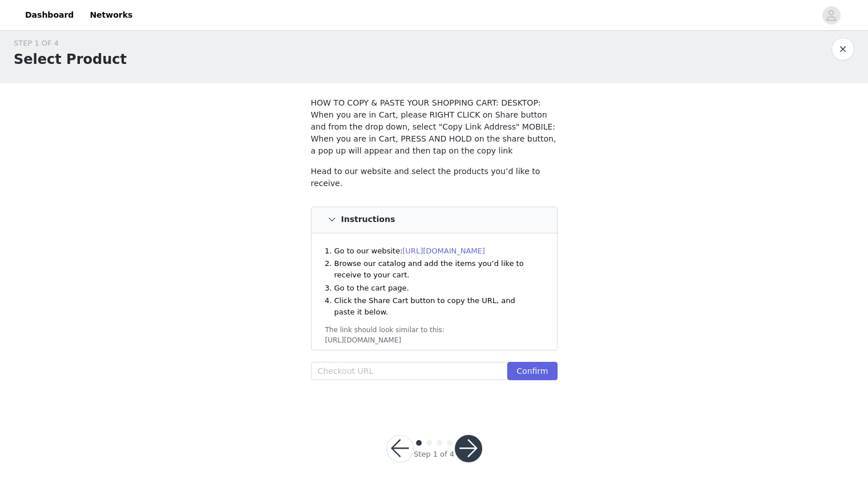 This screenshot has height=488, width=868. What do you see at coordinates (49, 15) in the screenshot?
I see `a: Dashboard` at bounding box center [49, 15].